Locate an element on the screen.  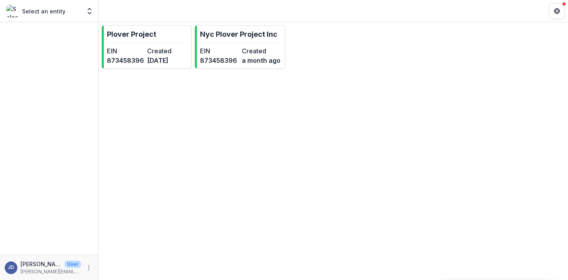
p: Select an entity is located at coordinates (44, 11).